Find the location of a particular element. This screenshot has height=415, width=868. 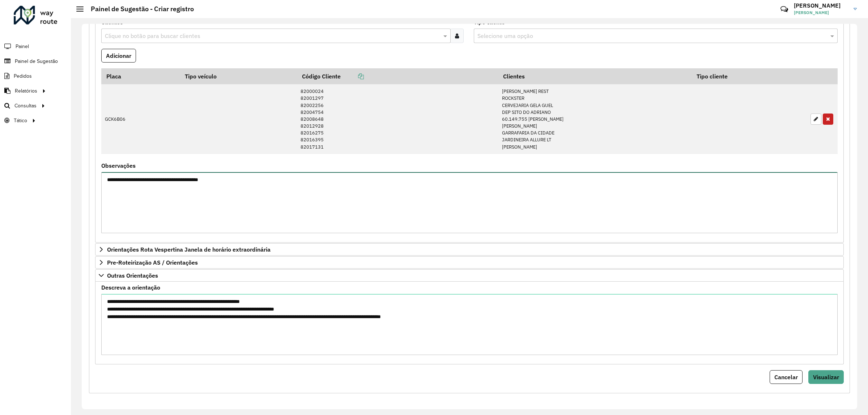

button: Cancelar is located at coordinates (786, 377).